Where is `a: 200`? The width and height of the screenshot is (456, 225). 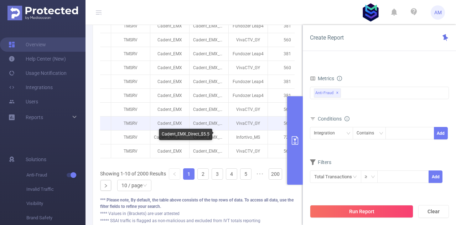
a: 200 is located at coordinates (275, 174).